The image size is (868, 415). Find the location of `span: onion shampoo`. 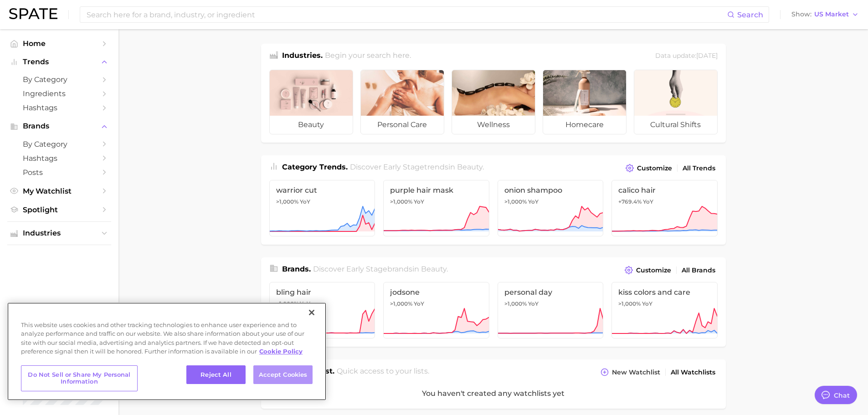

span: onion shampoo is located at coordinates (550, 190).